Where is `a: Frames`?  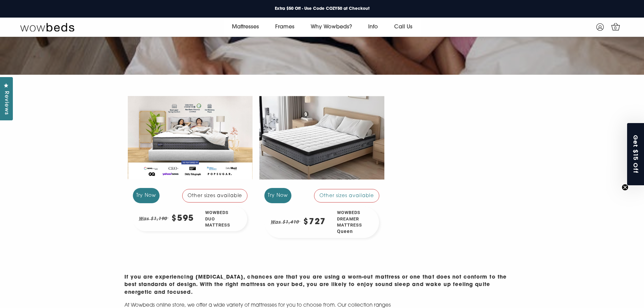
a: Frames is located at coordinates (285, 27).